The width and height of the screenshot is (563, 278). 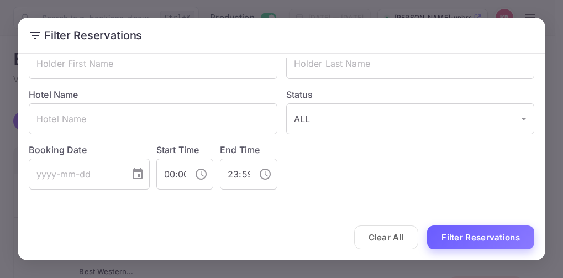 What do you see at coordinates (153, 119) in the screenshot?
I see `input: Hotel Name` at bounding box center [153, 119].